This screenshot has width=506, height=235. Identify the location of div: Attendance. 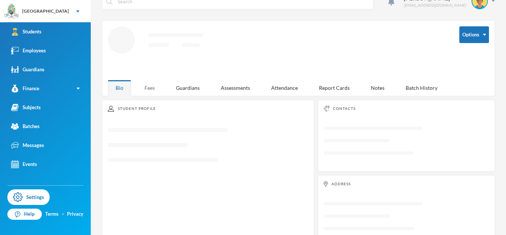
(285, 87).